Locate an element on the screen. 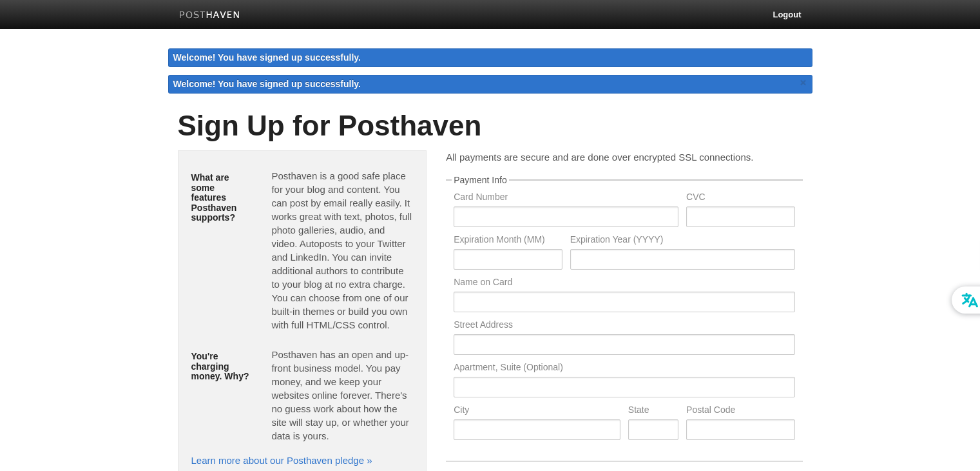 The width and height of the screenshot is (980, 471). p: All payments are secure and are done over encrypted SSL connections. is located at coordinates (624, 157).